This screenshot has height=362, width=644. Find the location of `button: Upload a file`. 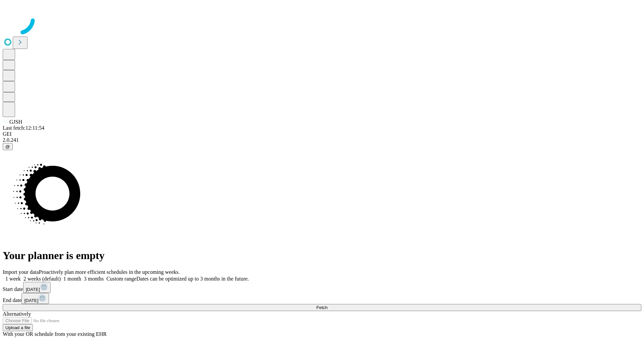

button: Upload a file is located at coordinates (18, 328).